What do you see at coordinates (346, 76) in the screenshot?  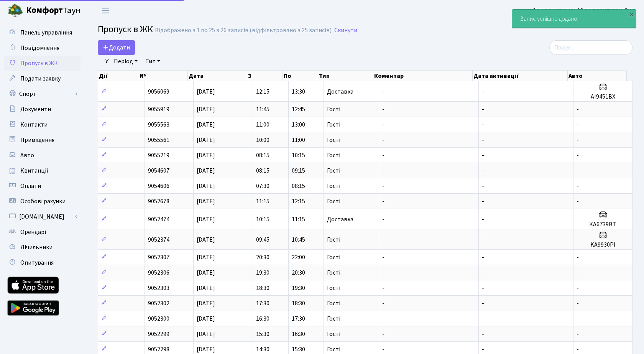 I see `th: Тип` at bounding box center [346, 76].